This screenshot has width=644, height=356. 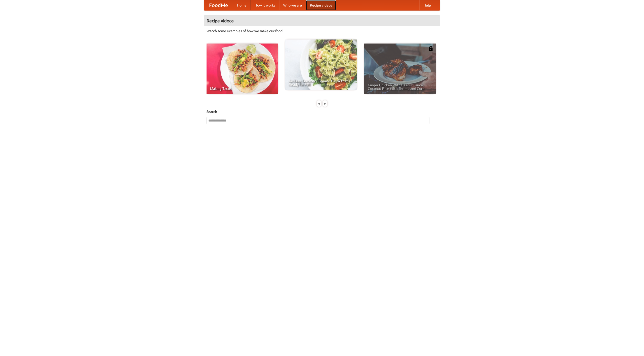 I want to click on a: Recipe videos, so click(x=321, y=5).